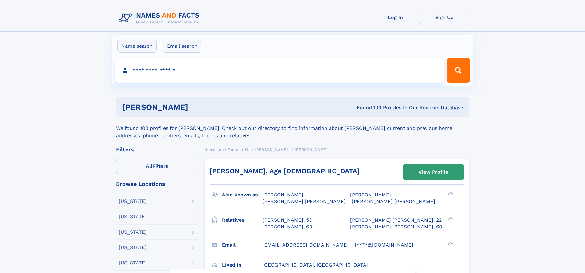 The image size is (585, 273). Describe the element at coordinates (160, 18) in the screenshot. I see `img: Logo Names and Facts` at that location.